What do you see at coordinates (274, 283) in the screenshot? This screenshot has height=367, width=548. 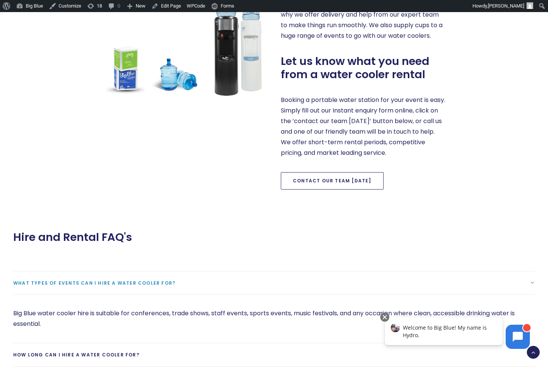 I see `a: What types of events can I hire a water cooler for?` at bounding box center [274, 283].